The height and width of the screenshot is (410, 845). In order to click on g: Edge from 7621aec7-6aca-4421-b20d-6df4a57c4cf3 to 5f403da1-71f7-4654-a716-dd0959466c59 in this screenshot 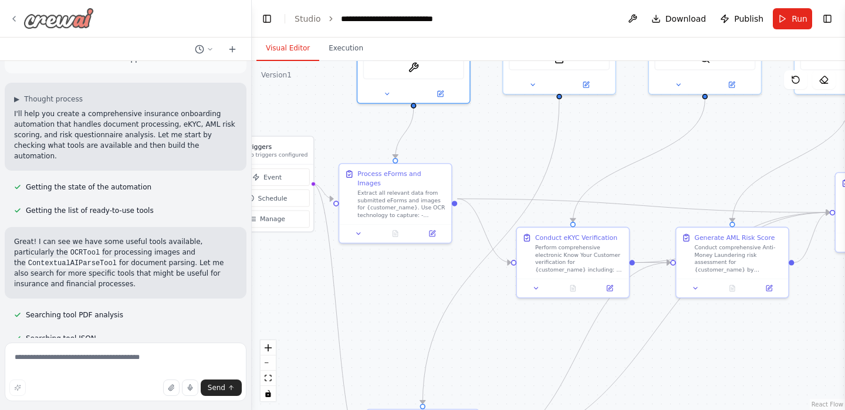, I will do `click(733, 237)`.